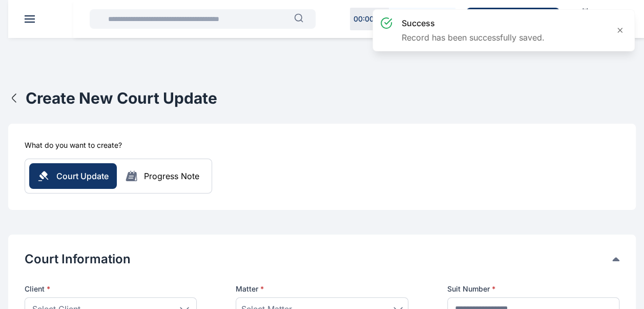 The image size is (644, 309). What do you see at coordinates (74, 145) in the screenshot?
I see `h5: What do you want to create?` at bounding box center [74, 145].